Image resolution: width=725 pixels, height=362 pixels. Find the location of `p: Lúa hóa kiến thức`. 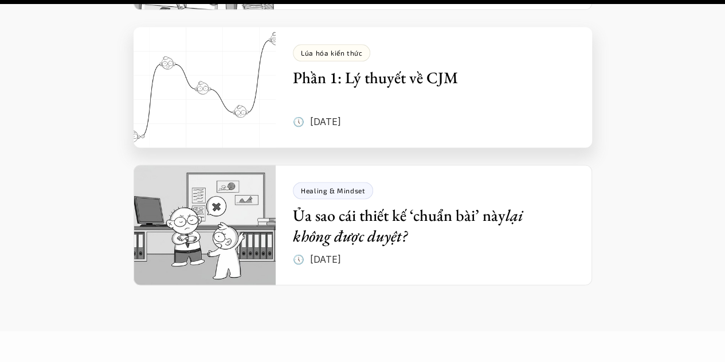

p: Lúa hóa kiến thức is located at coordinates (331, 53).